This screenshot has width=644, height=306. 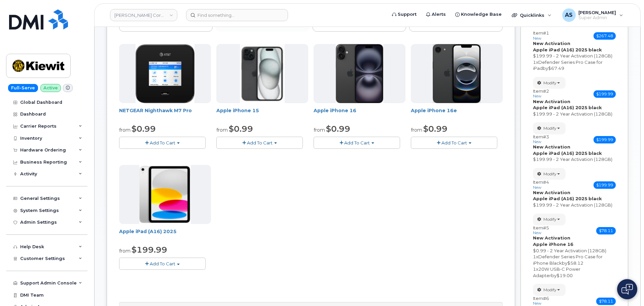 I want to click on span: Alerts, so click(x=439, y=14).